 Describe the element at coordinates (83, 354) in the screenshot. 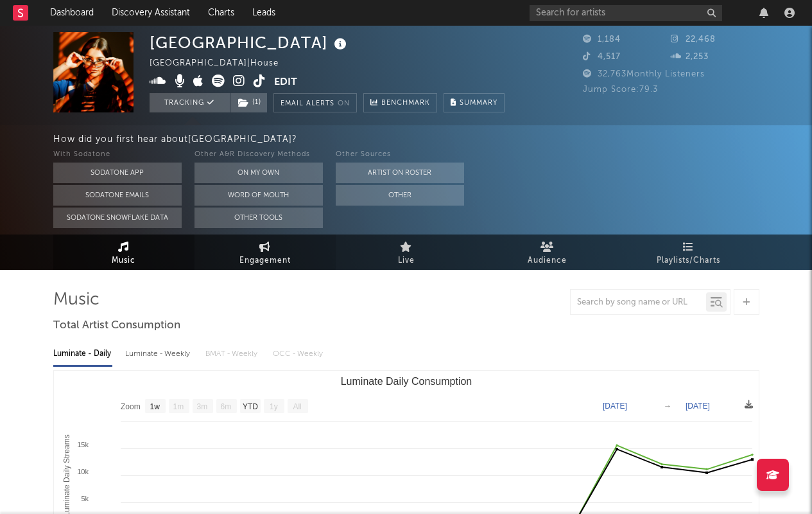

I see `div: Luminate - Daily` at that location.